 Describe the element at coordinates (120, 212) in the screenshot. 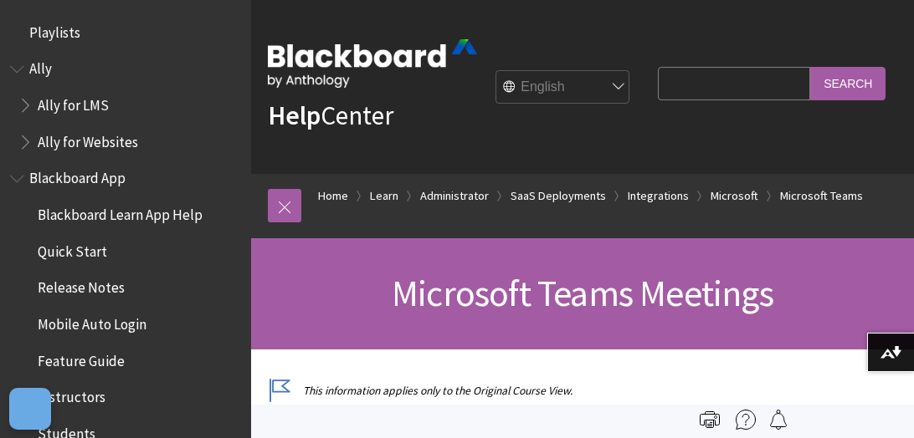

I see `span: Blackboard Learn App Help` at that location.